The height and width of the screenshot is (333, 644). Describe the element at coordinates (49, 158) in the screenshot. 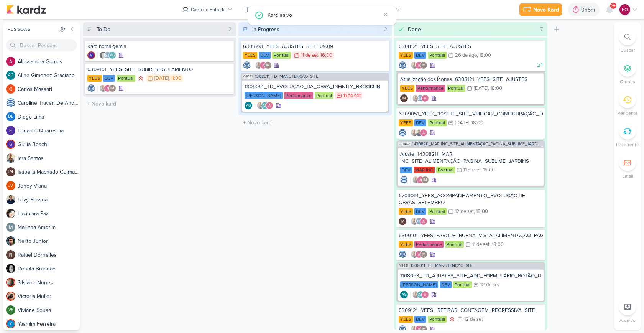

I see `div: I a r a S a n t o s` at that location.